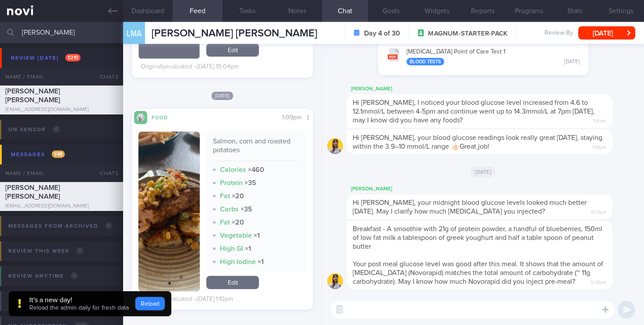 The image size is (644, 325). What do you see at coordinates (382, 33) in the screenshot?
I see `strong: Day 4 of 30` at bounding box center [382, 33].